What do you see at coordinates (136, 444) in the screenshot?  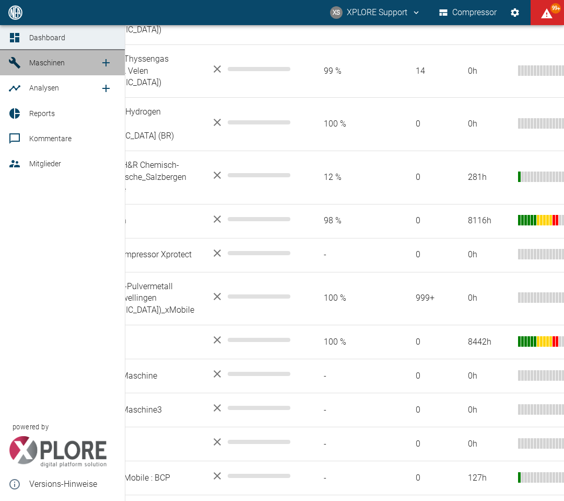 I see `td: MoBiDic` at bounding box center [136, 444].